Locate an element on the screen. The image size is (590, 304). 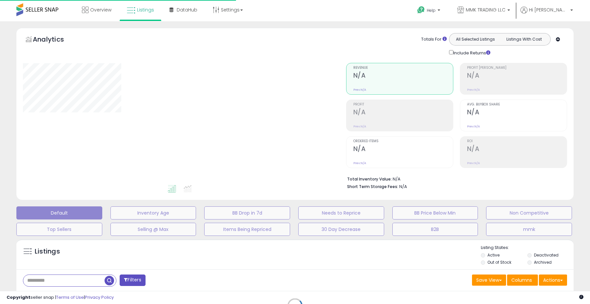
strong: Copyright is located at coordinates (18, 297).